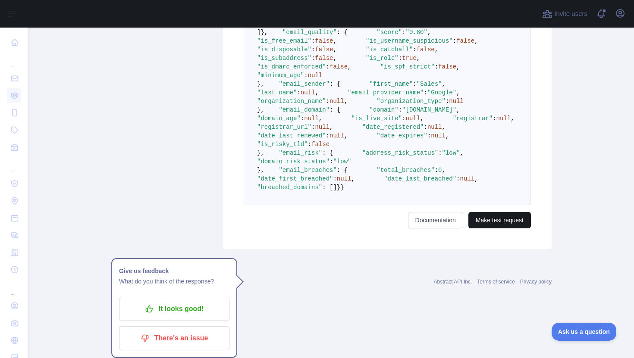 Image resolution: width=634 pixels, height=358 pixels. I want to click on a: Documentation, so click(436, 220).